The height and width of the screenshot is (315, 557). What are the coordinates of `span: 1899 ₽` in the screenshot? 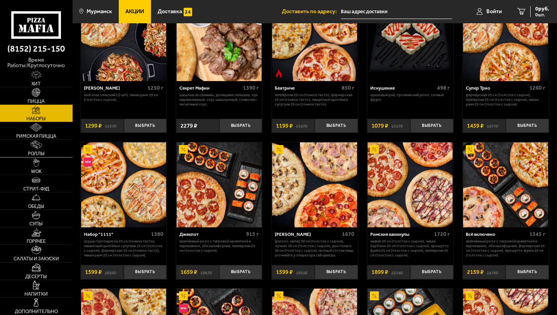 It's located at (379, 272).